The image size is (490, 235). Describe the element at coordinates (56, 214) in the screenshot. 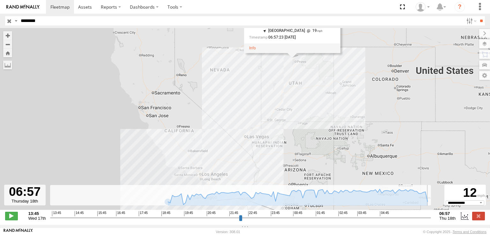

I see `span: 13:45` at that location.